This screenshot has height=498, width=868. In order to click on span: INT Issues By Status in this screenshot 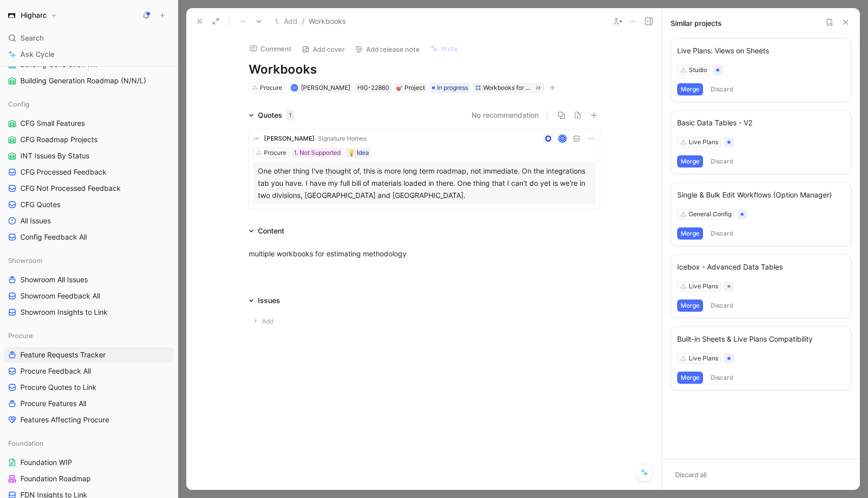, I will do `click(55, 155)`.